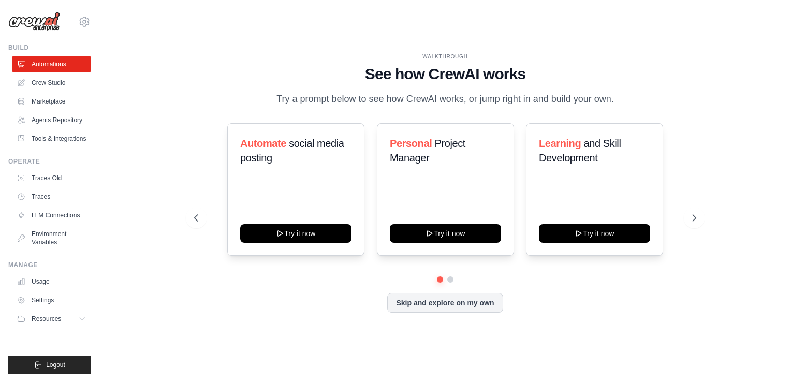 The image size is (791, 382). Describe the element at coordinates (51, 83) in the screenshot. I see `a: Crew Studio` at that location.